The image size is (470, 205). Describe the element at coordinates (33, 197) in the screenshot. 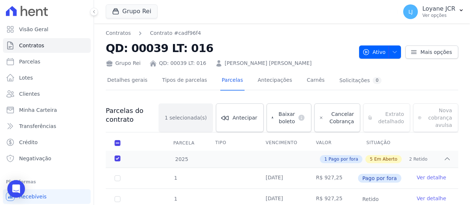

I see `span: Recebíveis` at that location.